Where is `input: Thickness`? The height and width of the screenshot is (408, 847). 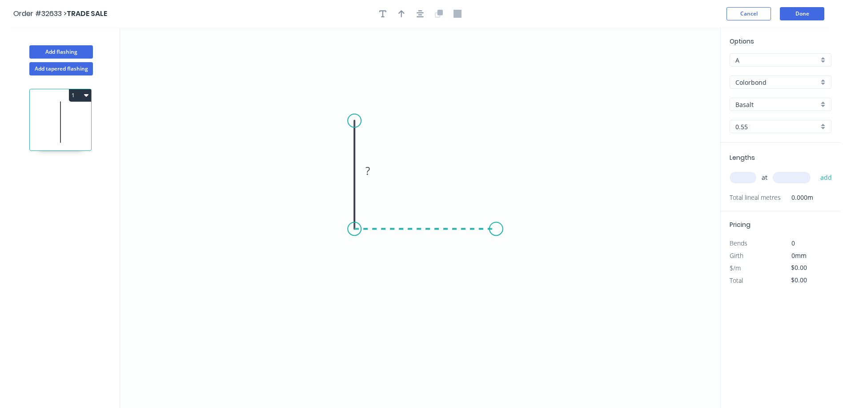
input: Thickness is located at coordinates (776, 127).